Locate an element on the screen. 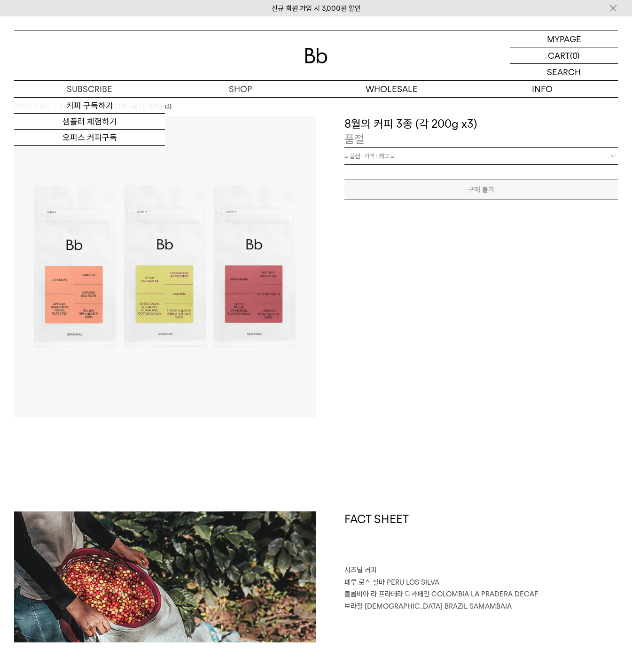  a: 커피 구독하기 is located at coordinates (89, 106).